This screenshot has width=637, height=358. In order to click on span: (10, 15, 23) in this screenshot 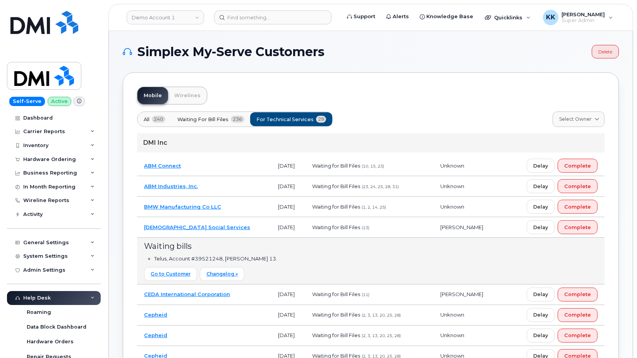, I will do `click(373, 166)`.